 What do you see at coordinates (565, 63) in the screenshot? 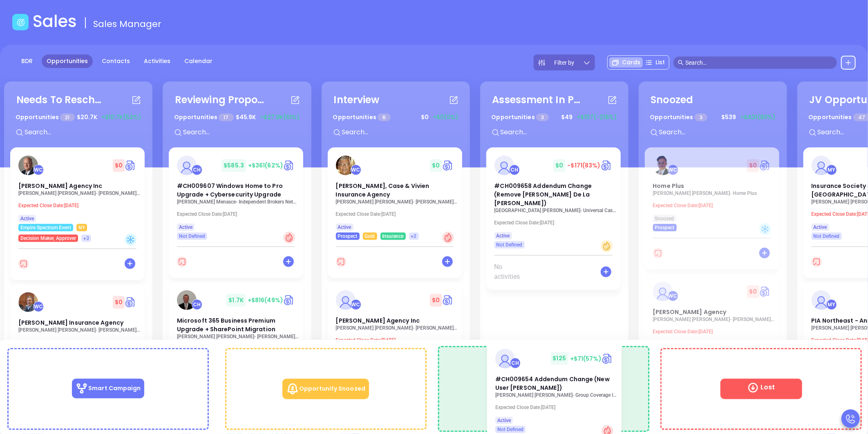
I see `span: Filter by` at bounding box center [565, 63].